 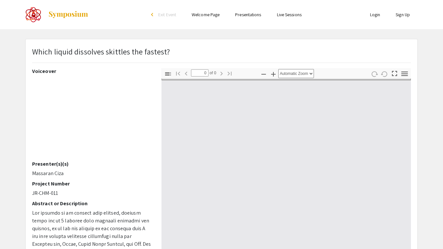 What do you see at coordinates (92, 164) in the screenshot?
I see `h2: Presenter(s)(s)` at bounding box center [92, 164].